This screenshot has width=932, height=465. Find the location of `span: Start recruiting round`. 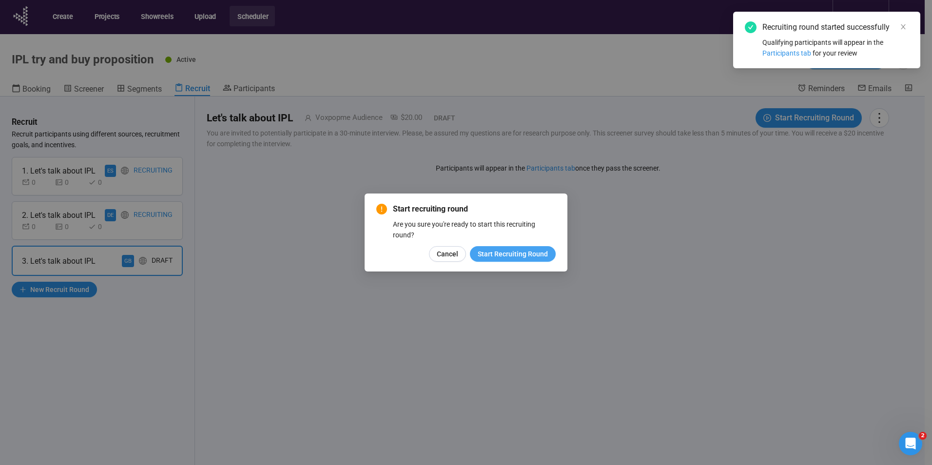

span: Start recruiting round is located at coordinates (474, 209).